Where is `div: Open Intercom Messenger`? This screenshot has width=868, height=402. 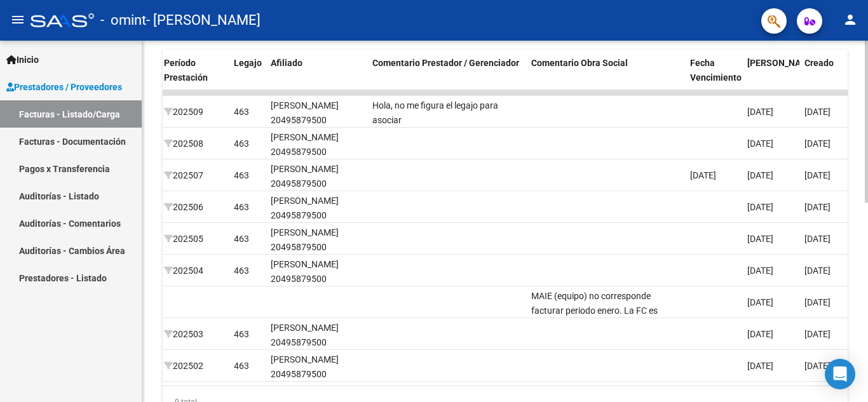 div: Open Intercom Messenger is located at coordinates (840, 374).